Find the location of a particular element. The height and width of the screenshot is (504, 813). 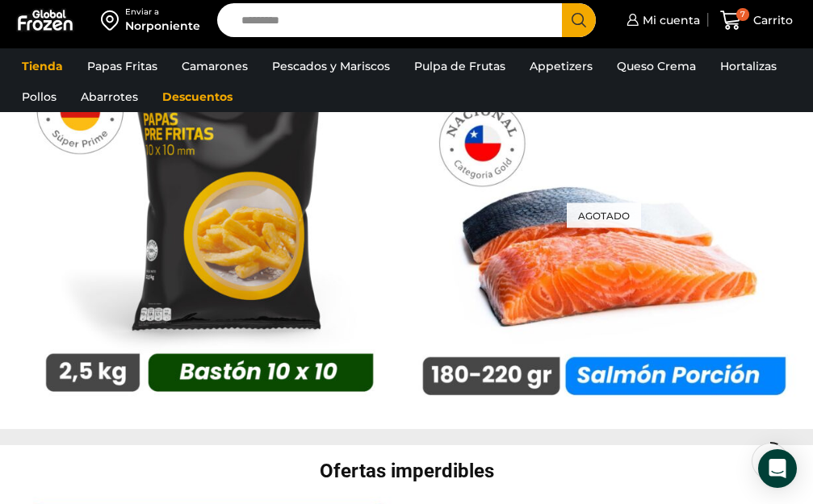

span: 7 is located at coordinates (743, 14).